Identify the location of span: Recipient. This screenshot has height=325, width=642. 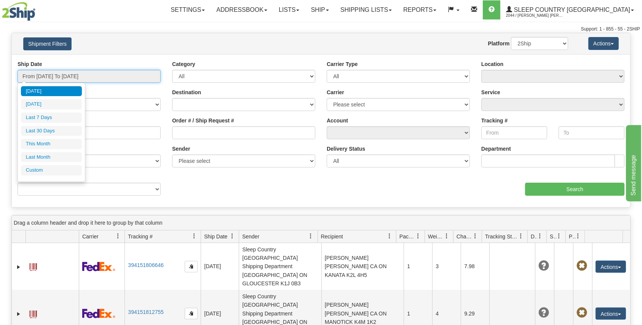
(332, 236).